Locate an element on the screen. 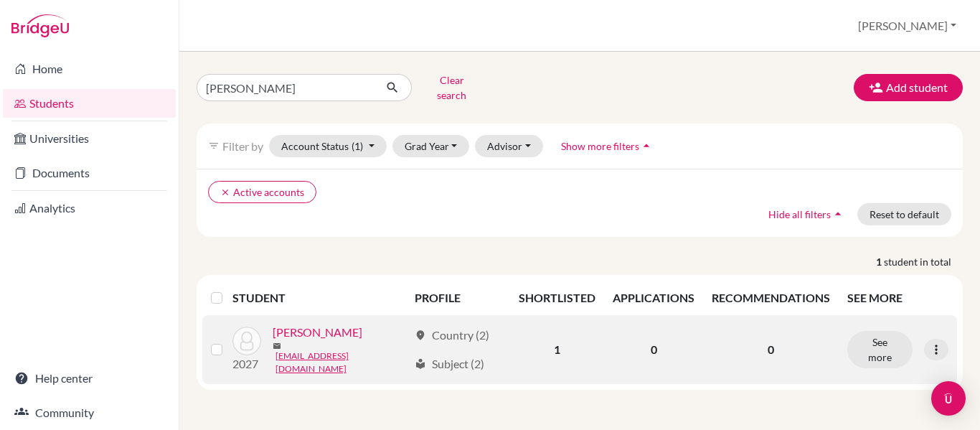 The height and width of the screenshot is (430, 980). span: mail is located at coordinates (277, 345).